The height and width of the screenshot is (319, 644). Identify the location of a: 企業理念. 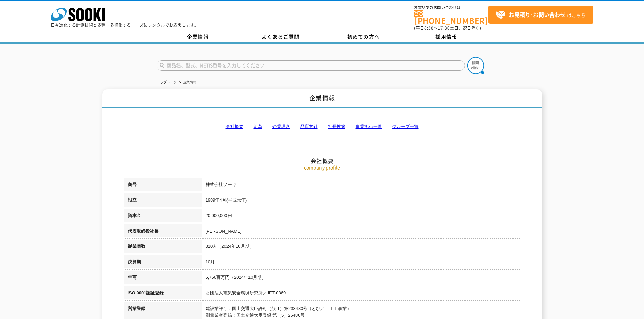
(281, 126).